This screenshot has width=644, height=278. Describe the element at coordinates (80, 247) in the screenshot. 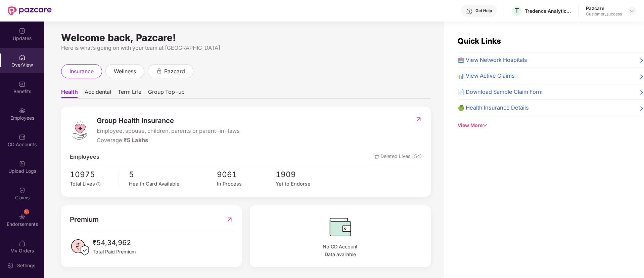

I see `img: PaidPremiumIcon` at that location.